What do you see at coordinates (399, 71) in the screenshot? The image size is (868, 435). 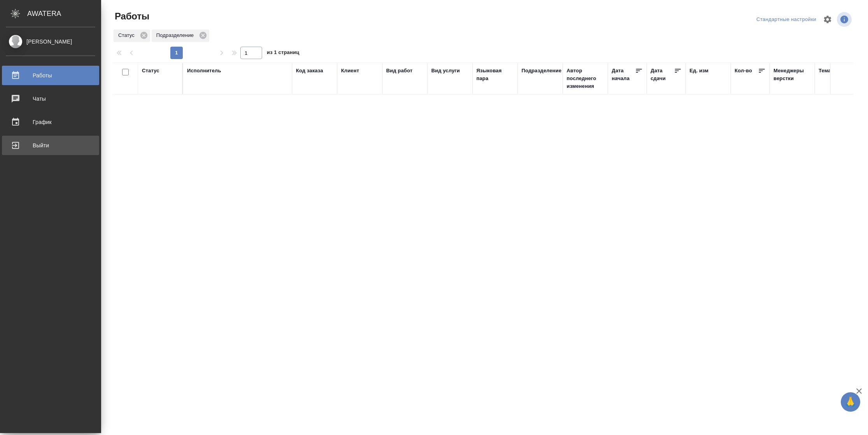 I see `div: Вид работ` at bounding box center [399, 71].